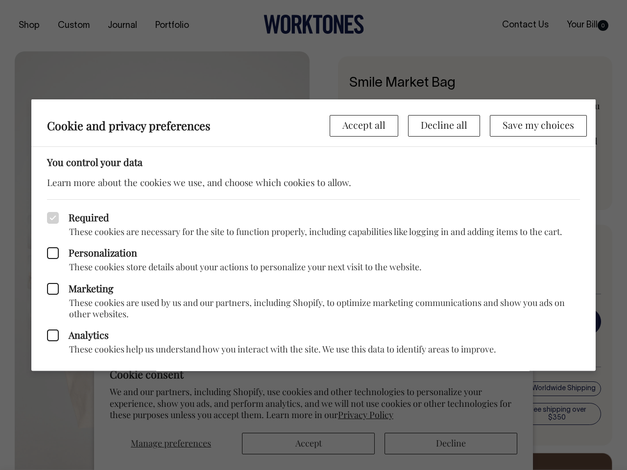  Describe the element at coordinates (314, 231) in the screenshot. I see `p: These cookies are necessary for the site to function properly, including capabilities like loggin...` at that location.